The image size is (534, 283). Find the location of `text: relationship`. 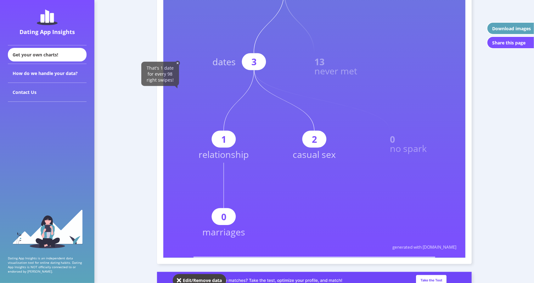

text: relationship is located at coordinates (224, 154).